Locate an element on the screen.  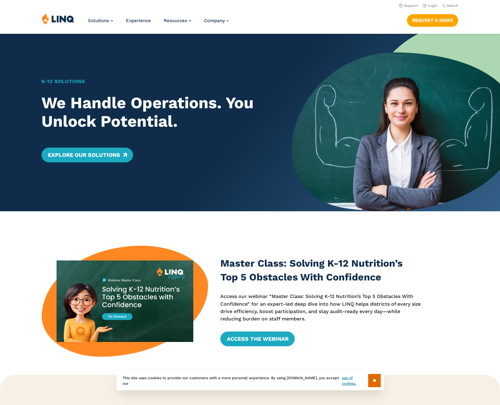
a: Login is located at coordinates (430, 6).